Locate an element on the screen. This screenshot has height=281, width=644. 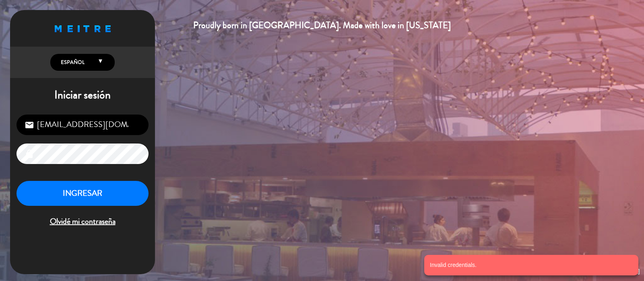
h1: Iniciar sesión is located at coordinates (83, 95).